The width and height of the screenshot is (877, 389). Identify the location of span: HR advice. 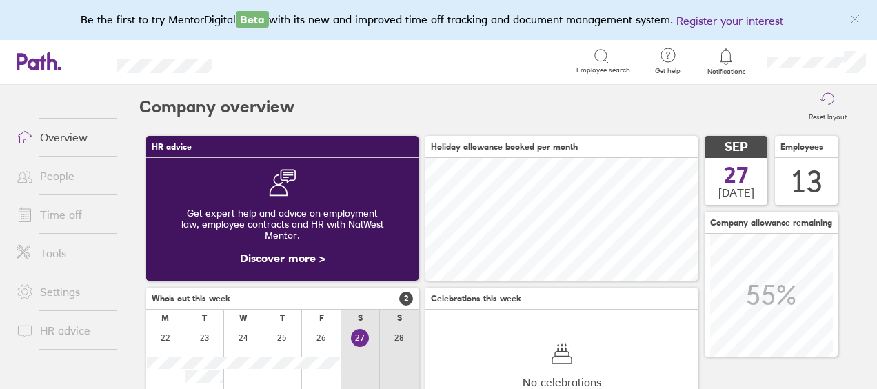
(172, 147).